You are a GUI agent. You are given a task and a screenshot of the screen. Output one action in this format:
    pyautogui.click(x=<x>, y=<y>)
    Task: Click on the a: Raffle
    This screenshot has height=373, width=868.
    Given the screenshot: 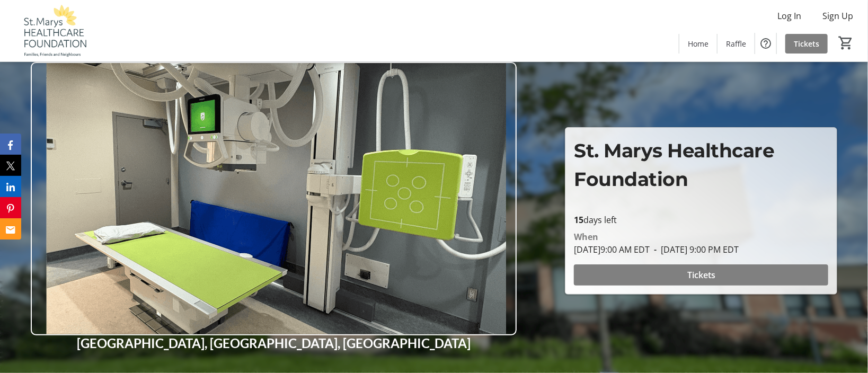 What is the action you would take?
    pyautogui.click(x=736, y=43)
    